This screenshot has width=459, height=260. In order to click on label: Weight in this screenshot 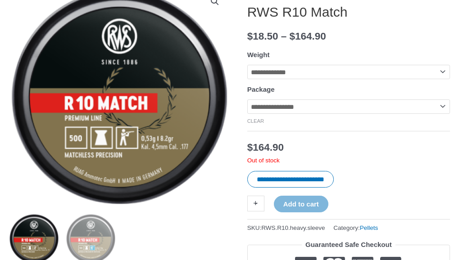, I will do `click(259, 55)`.